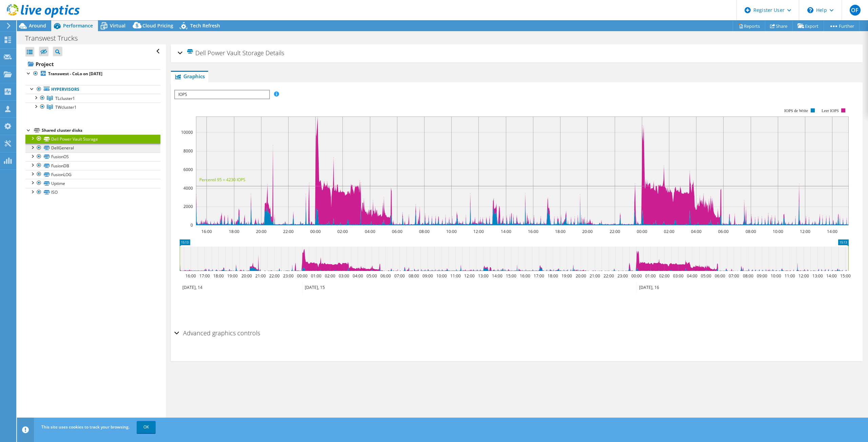 The width and height of the screenshot is (868, 442). What do you see at coordinates (146, 427) in the screenshot?
I see `a: OK` at bounding box center [146, 427].